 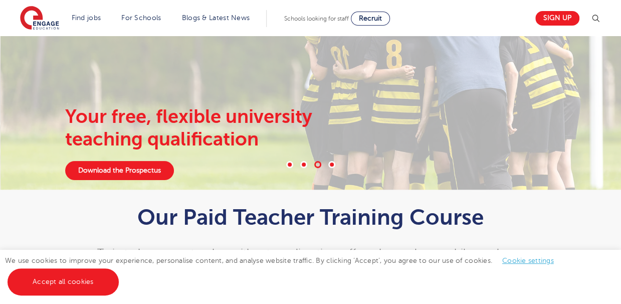 What do you see at coordinates (371, 19) in the screenshot?
I see `a: Recruit` at bounding box center [371, 19].